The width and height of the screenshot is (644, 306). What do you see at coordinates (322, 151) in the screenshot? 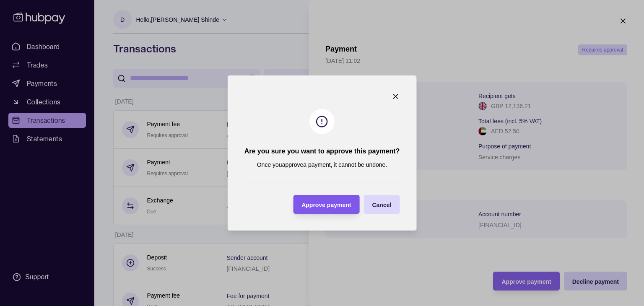
I see `h2: Are you sure you want to approve this payment?` at bounding box center [322, 151].